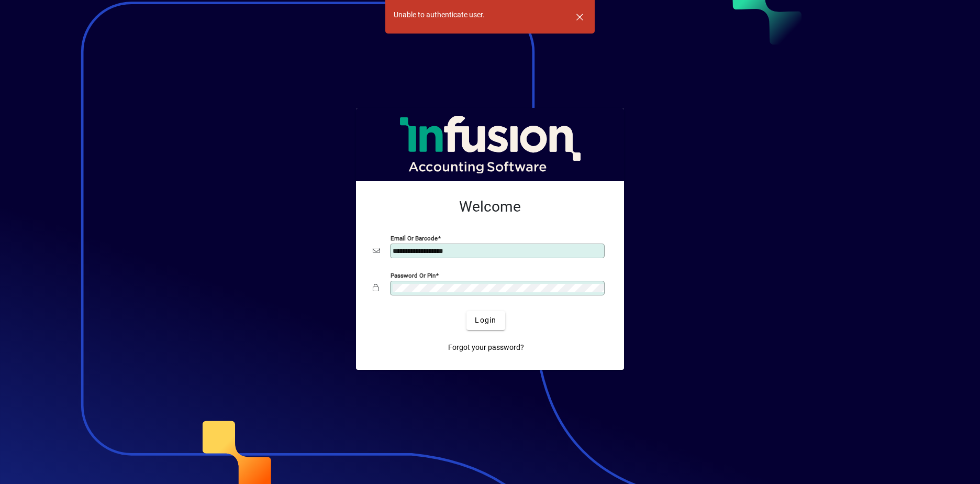 This screenshot has width=980, height=484. What do you see at coordinates (486, 320) in the screenshot?
I see `button: Login` at bounding box center [486, 320].